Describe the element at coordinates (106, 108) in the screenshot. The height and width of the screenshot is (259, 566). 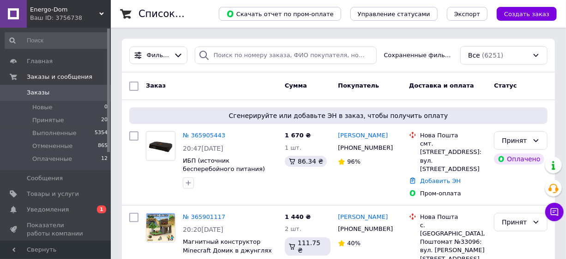
I see `span: 0` at that location.